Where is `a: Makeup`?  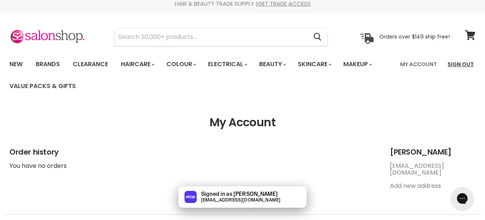
a: Makeup is located at coordinates (357, 64).